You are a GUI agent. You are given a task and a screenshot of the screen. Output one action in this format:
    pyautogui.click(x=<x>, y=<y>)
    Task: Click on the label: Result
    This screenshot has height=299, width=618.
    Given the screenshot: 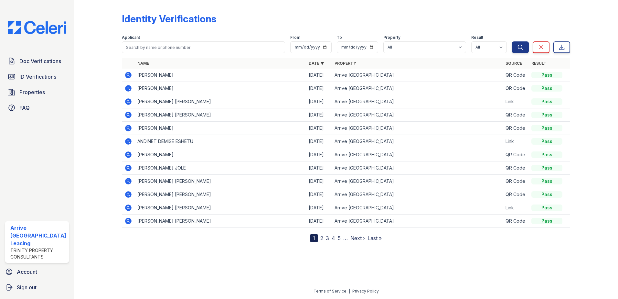 What is the action you would take?
    pyautogui.click(x=477, y=37)
    